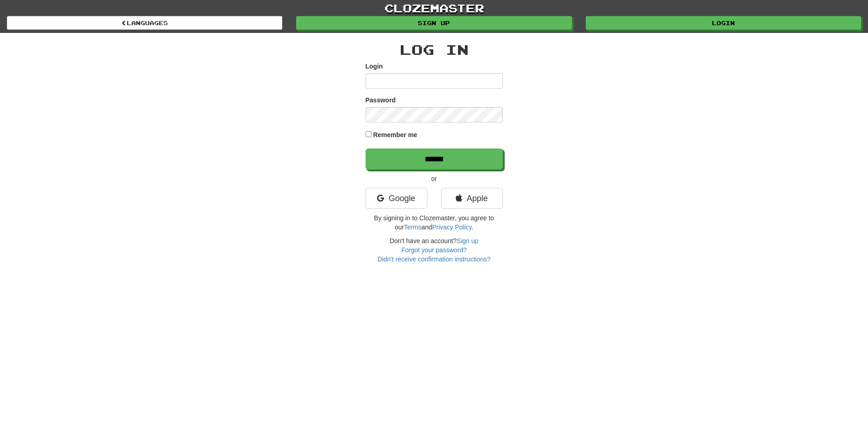 The height and width of the screenshot is (436, 868). I want to click on a: Terms, so click(412, 227).